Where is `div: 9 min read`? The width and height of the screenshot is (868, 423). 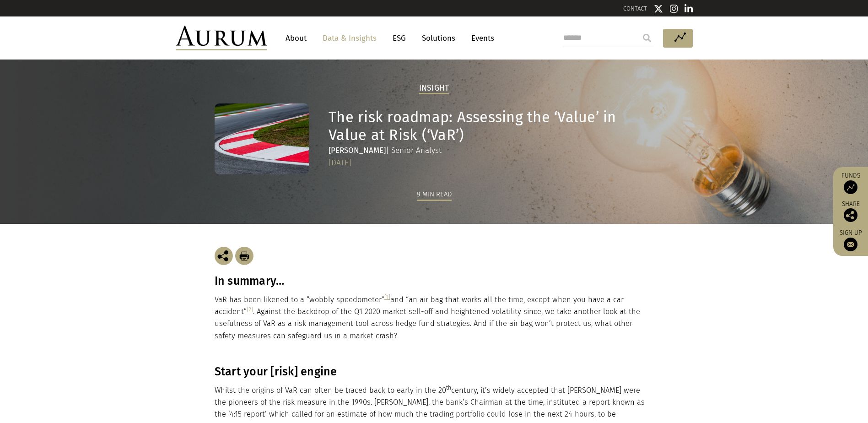 div: 9 min read is located at coordinates (434, 194).